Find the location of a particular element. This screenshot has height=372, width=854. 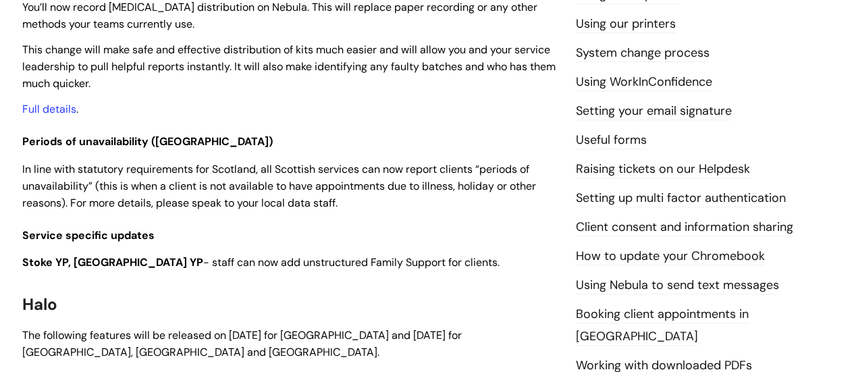

a: Using WorkInConfidence is located at coordinates (644, 82).